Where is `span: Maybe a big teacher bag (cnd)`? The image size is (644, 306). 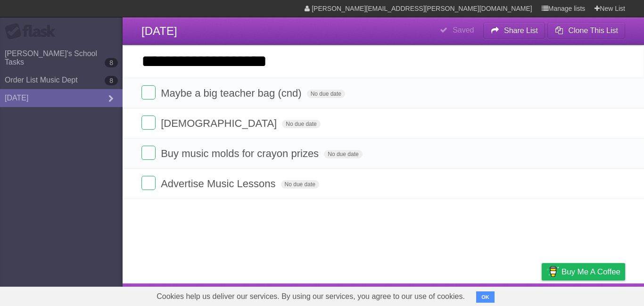
span: Maybe a big teacher bag (cnd) is located at coordinates (232, 93).